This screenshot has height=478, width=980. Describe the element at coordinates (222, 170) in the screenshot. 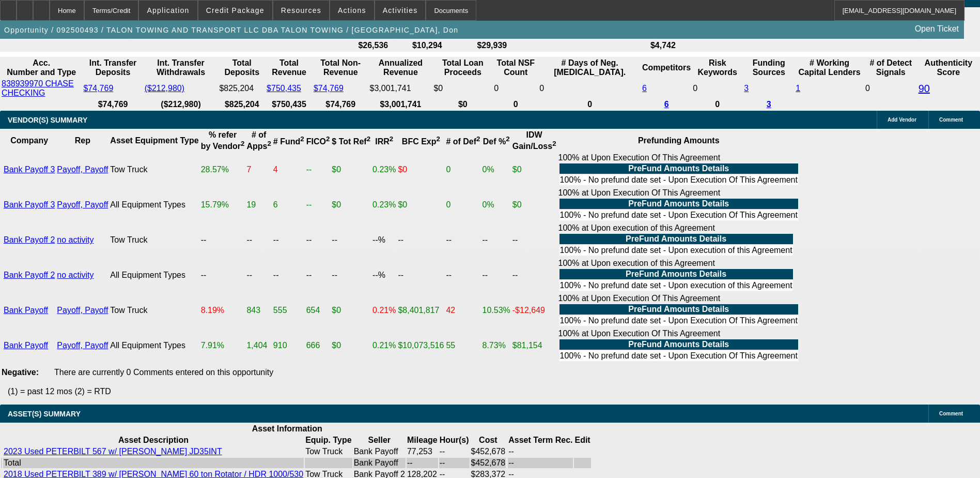

I see `td: 28.57%` at that location.